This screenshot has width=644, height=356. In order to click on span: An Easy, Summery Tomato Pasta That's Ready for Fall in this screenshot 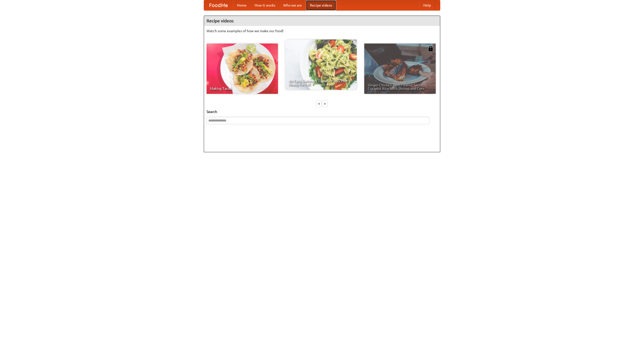, I will do `click(321, 83)`.